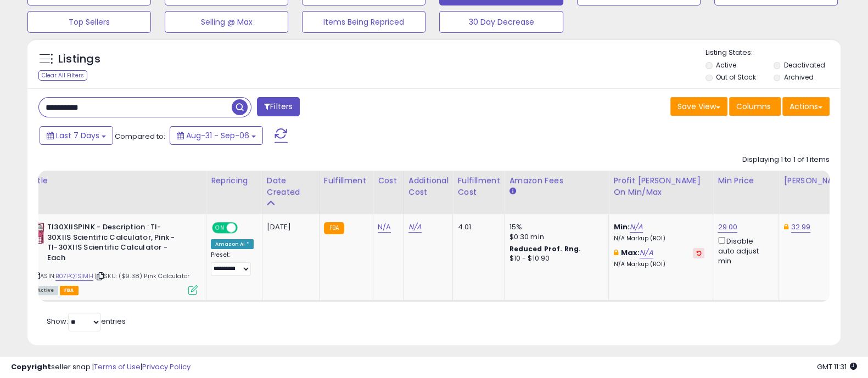  I want to click on button: Actions, so click(806, 107).